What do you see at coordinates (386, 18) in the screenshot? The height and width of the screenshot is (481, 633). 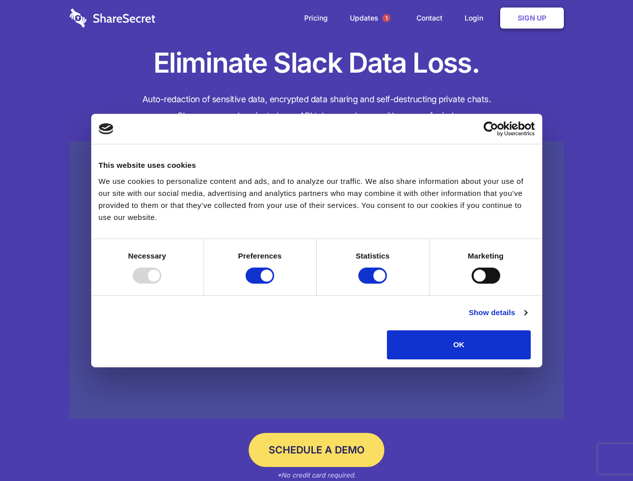 I see `span: 1` at bounding box center [386, 18].